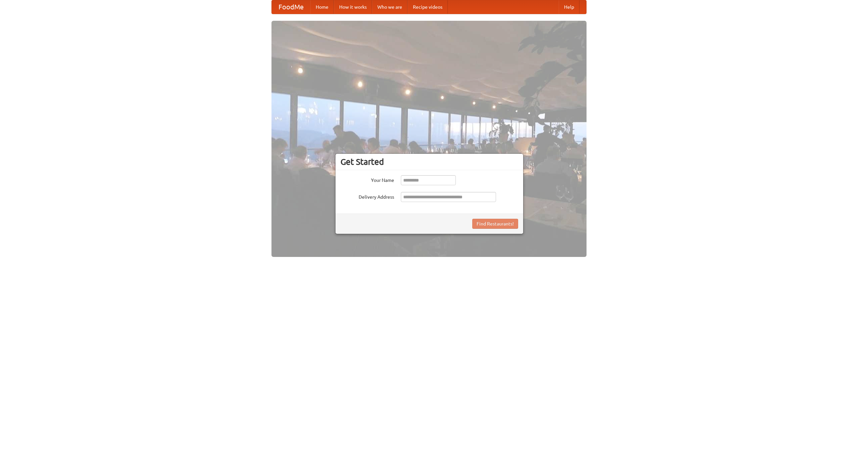  Describe the element at coordinates (353, 7) in the screenshot. I see `a: How it works` at that location.